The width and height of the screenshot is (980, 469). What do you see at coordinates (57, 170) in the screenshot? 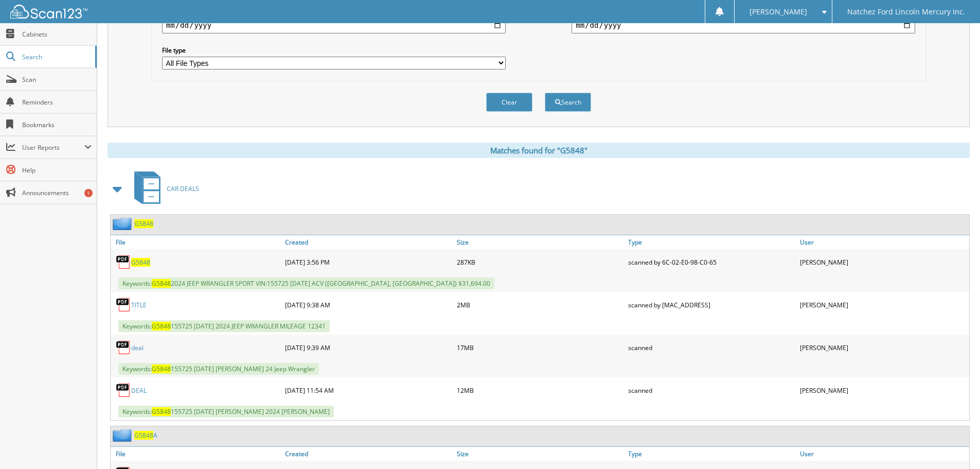
I see `span: Help` at bounding box center [57, 170].